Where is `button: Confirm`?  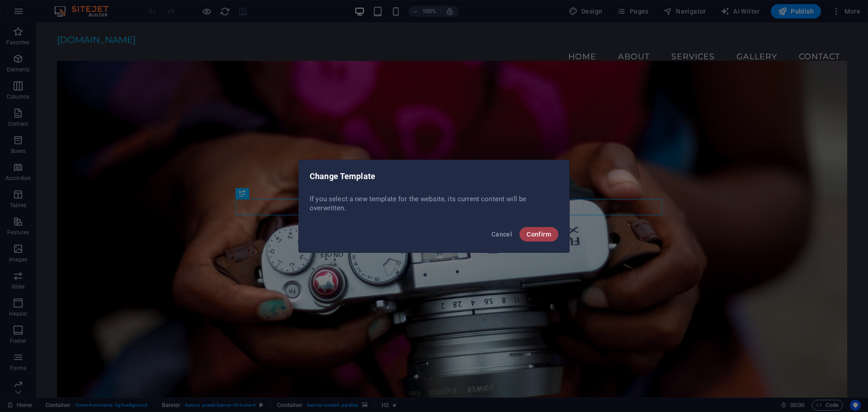 button: Confirm is located at coordinates (539, 234).